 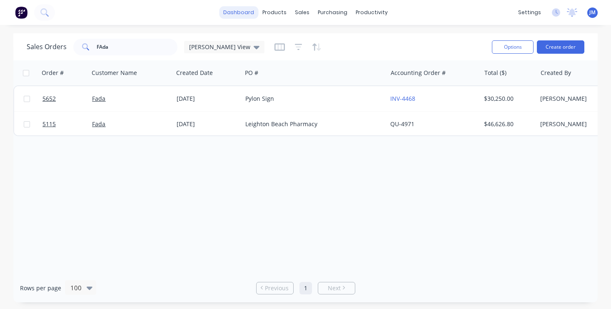 What do you see at coordinates (239, 12) in the screenshot?
I see `a: dashboard` at bounding box center [239, 12].